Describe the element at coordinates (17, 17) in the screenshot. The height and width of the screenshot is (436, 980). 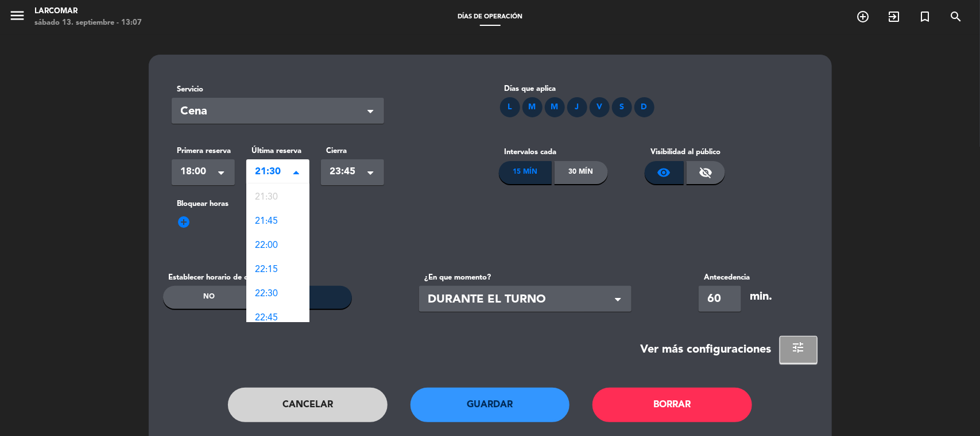
I see `button: menu` at that location.